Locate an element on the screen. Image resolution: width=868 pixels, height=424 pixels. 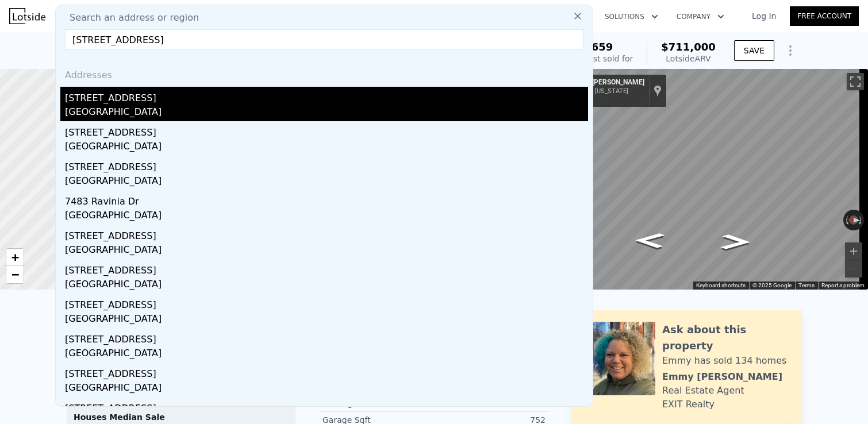
div: EXIT Realty is located at coordinates (688, 404).